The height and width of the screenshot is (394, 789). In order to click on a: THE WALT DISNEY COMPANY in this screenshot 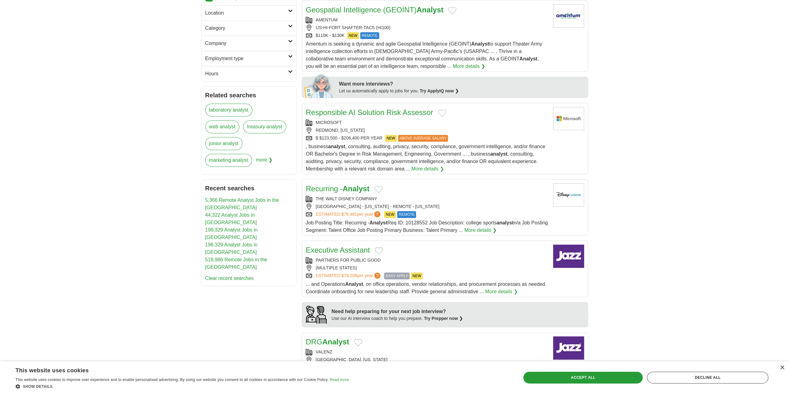, I will do `click(346, 199)`.